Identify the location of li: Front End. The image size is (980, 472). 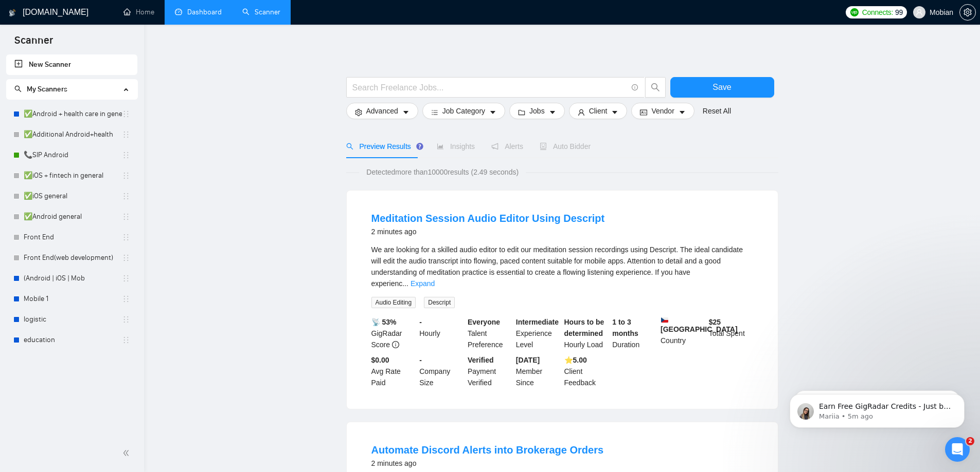
(72, 238).